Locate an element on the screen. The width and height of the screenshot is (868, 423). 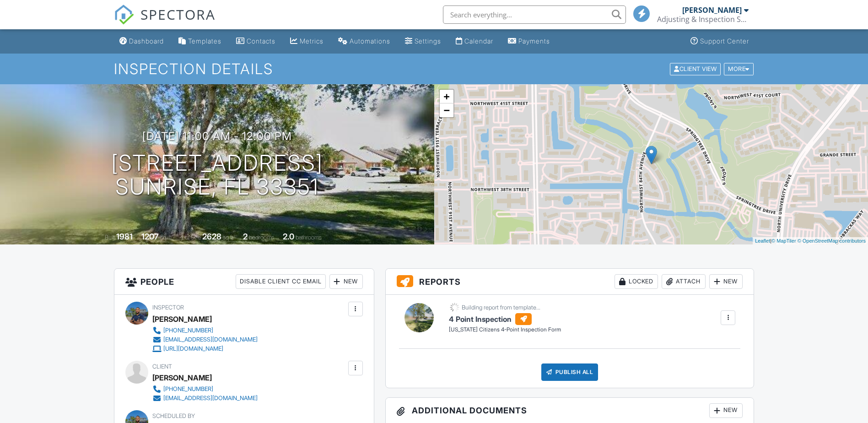
div: Locked is located at coordinates (636, 281).